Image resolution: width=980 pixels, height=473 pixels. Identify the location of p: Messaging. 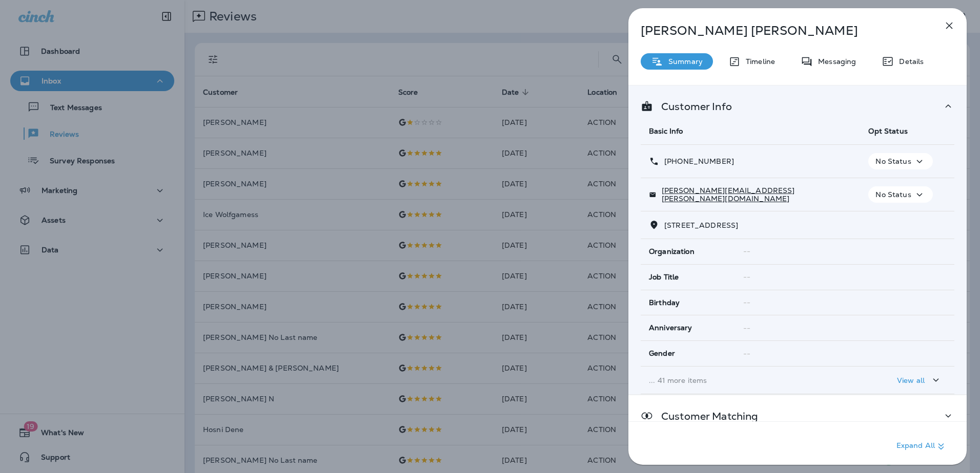
(835, 62).